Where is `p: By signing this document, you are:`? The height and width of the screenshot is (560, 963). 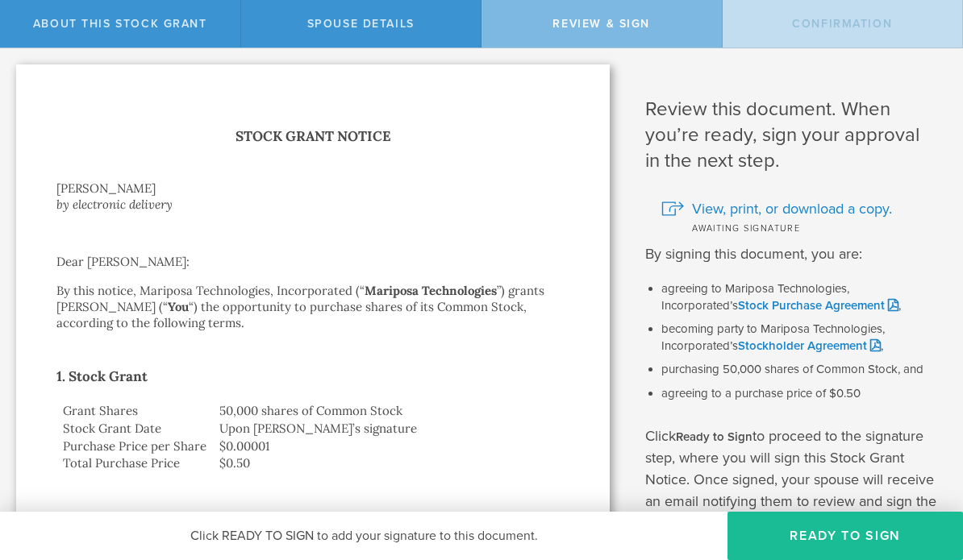 p: By signing this document, you are: is located at coordinates (792, 254).